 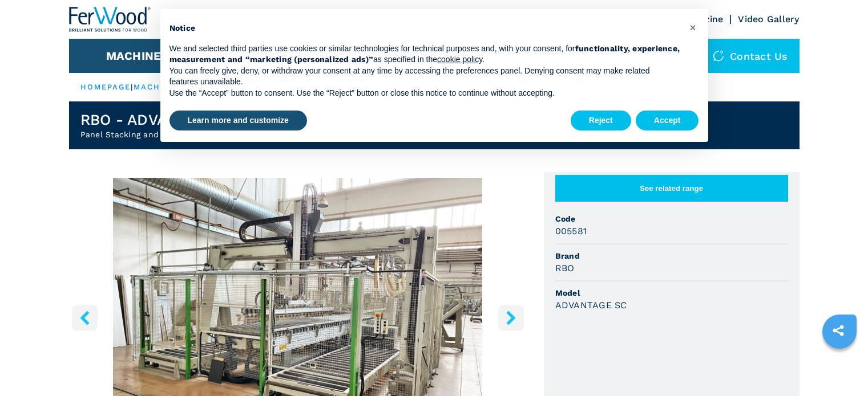 What do you see at coordinates (768, 19) in the screenshot?
I see `a: Video Gallery` at bounding box center [768, 19].